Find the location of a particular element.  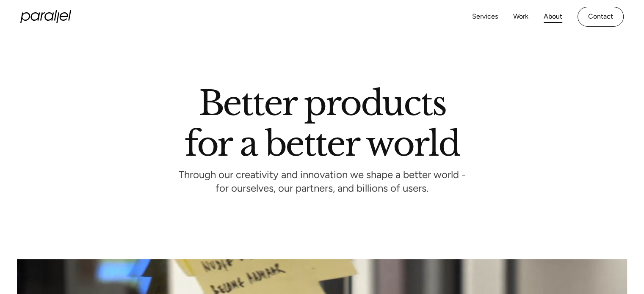

a: About is located at coordinates (553, 17).